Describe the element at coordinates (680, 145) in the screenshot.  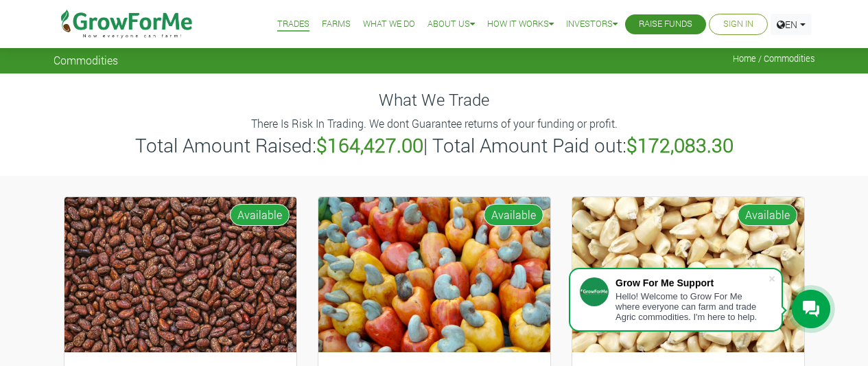
I see `b: $172,083.30` at that location.